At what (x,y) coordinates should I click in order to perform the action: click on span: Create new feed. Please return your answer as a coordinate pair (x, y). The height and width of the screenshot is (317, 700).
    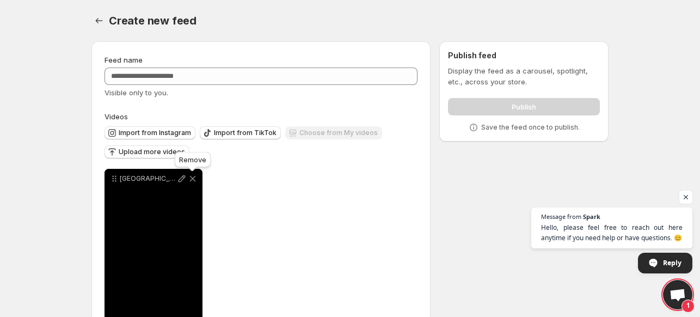
    Looking at the image, I should click on (153, 21).